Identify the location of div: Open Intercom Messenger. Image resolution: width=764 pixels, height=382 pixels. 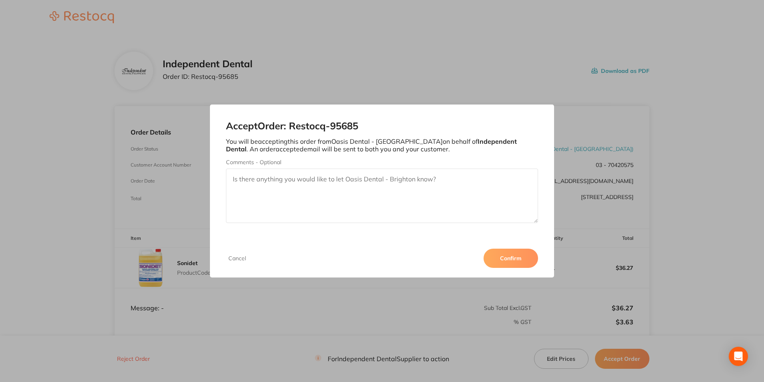
(738, 356).